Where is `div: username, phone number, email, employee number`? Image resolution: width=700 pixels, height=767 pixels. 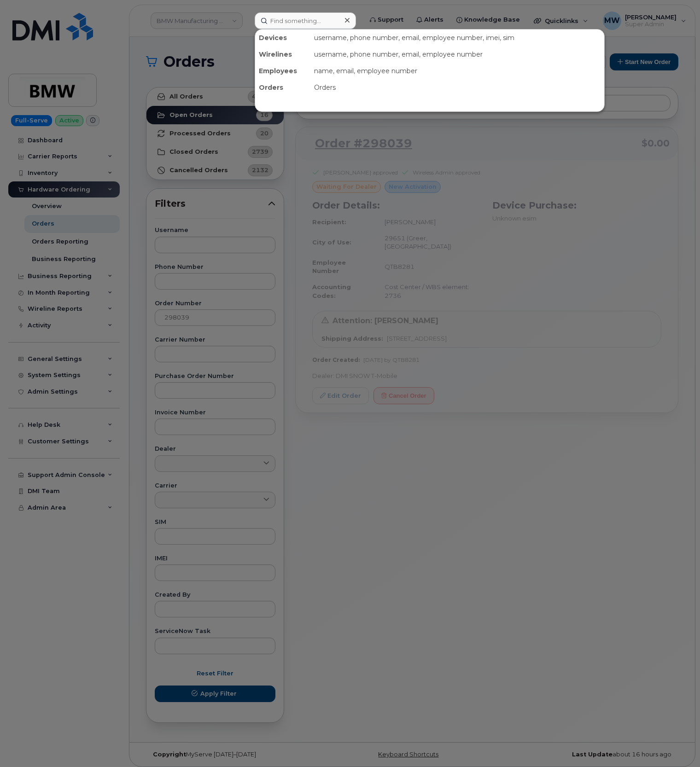
div: username, phone number, email, employee number is located at coordinates (457, 54).